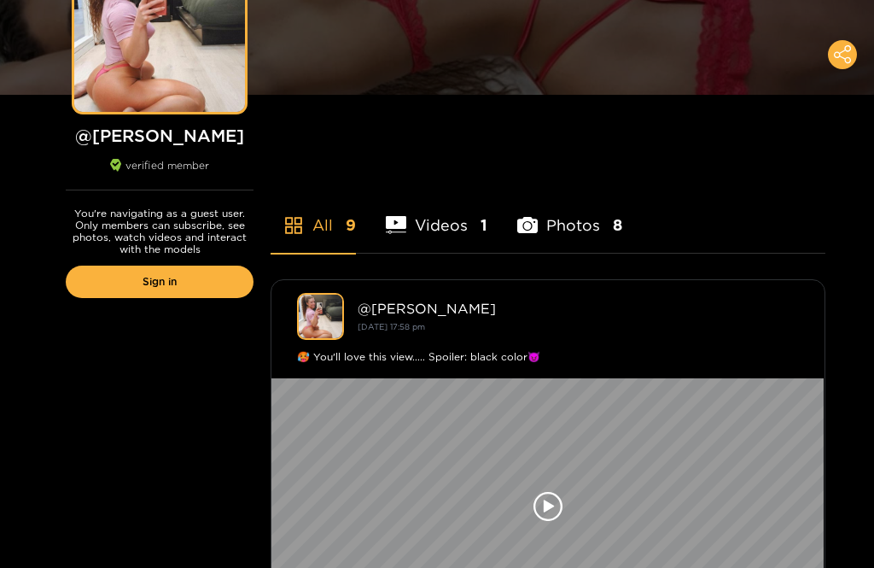  Describe the element at coordinates (548, 358) in the screenshot. I see `div: 🥵 You'll love this view..... Spoiler: black color😈` at that location.